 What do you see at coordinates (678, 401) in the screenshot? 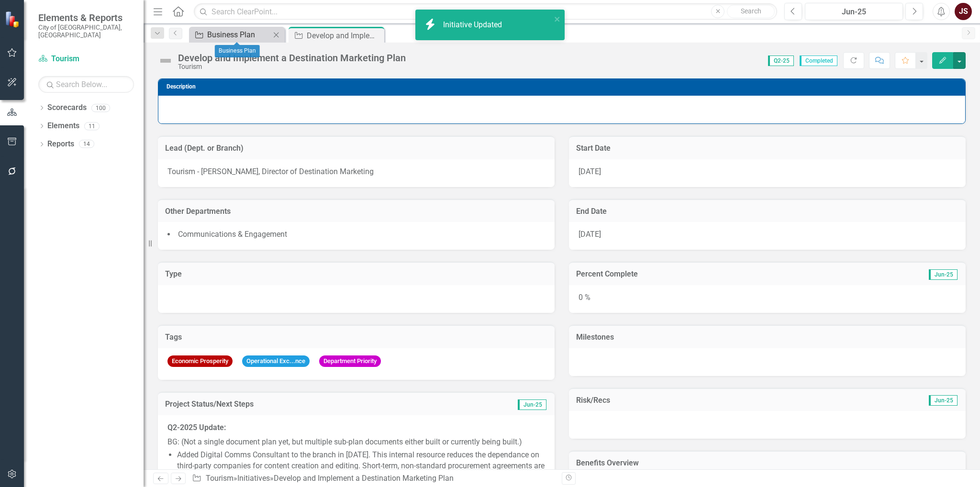
I see `h3: Risk/Recs` at bounding box center [678, 401].